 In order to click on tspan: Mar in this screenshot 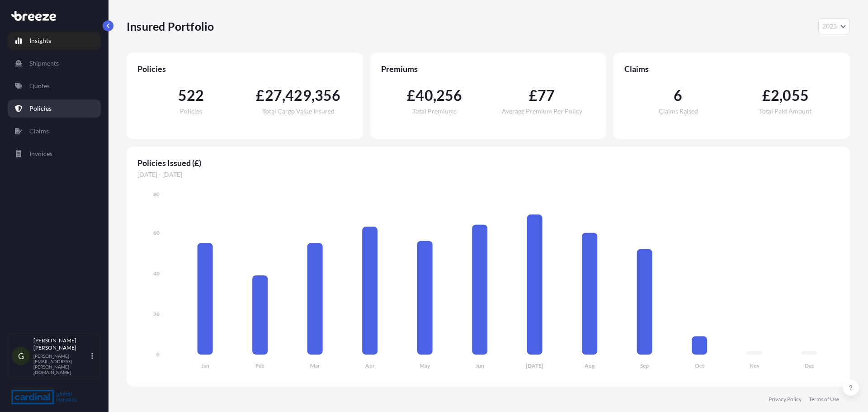, I will do `click(315, 366)`.